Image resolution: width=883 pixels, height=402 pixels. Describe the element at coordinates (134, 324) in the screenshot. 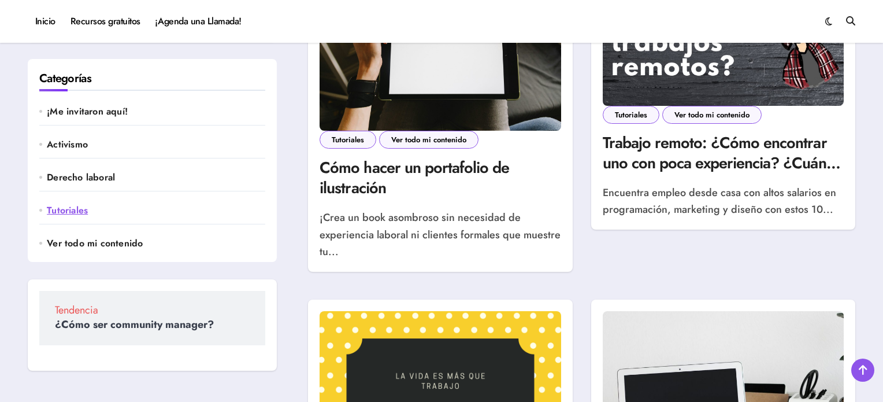

I see `a: ¿Cómo ser community manager?` at that location.